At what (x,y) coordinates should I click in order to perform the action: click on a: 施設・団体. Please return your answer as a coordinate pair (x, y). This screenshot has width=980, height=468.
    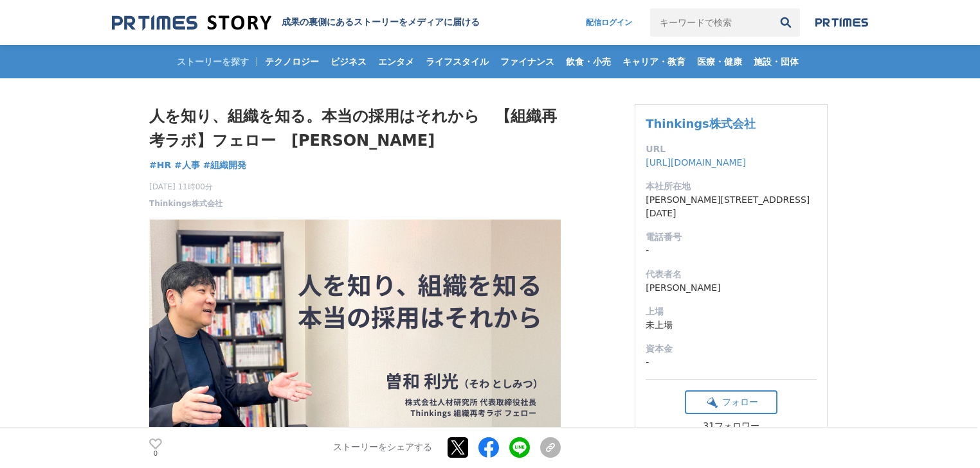
    Looking at the image, I should click on (776, 62).